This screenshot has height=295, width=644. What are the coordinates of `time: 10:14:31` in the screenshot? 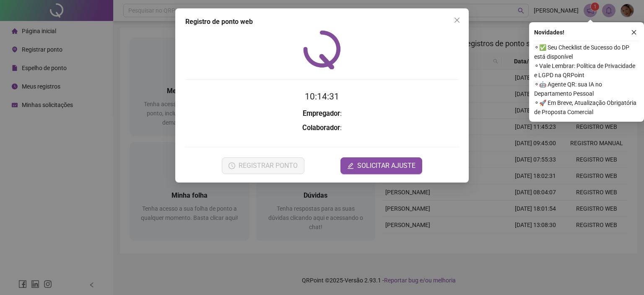 It's located at (322, 97).